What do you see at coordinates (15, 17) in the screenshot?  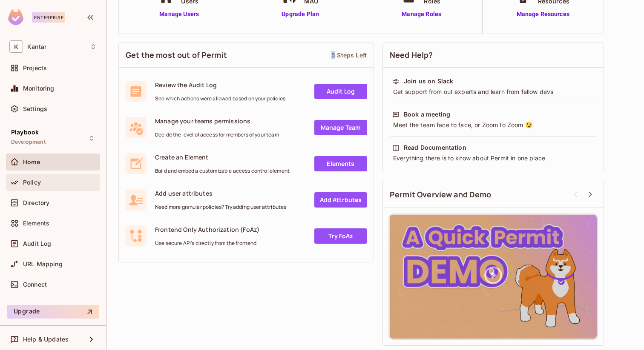 I see `img: SReyMgAAAABJRU5ErkJggg==` at bounding box center [15, 17].